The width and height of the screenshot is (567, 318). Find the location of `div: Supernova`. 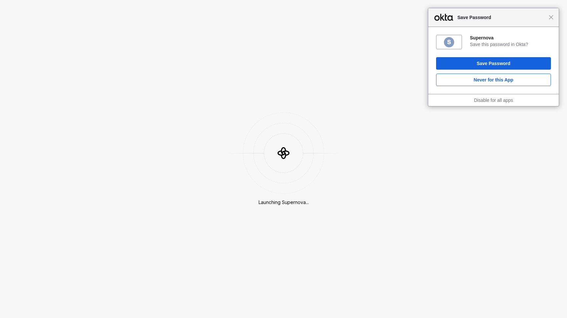

div: Supernova is located at coordinates (510, 38).